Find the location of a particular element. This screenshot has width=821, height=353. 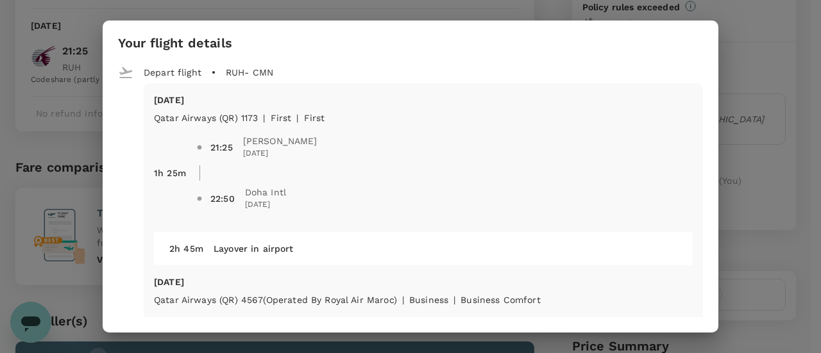

p: Qatar Airways (QR) 4567 (Operated by Royal Air Maroc) is located at coordinates (275, 300).